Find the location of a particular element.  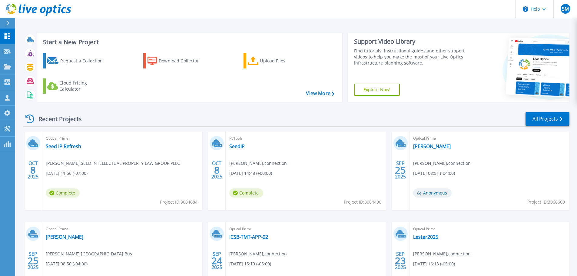

div: Upload Files is located at coordinates (284, 61).